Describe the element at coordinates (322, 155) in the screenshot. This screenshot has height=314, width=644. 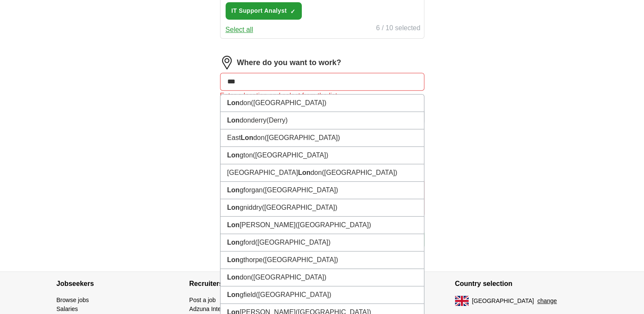
I see `li: gton` at that location.